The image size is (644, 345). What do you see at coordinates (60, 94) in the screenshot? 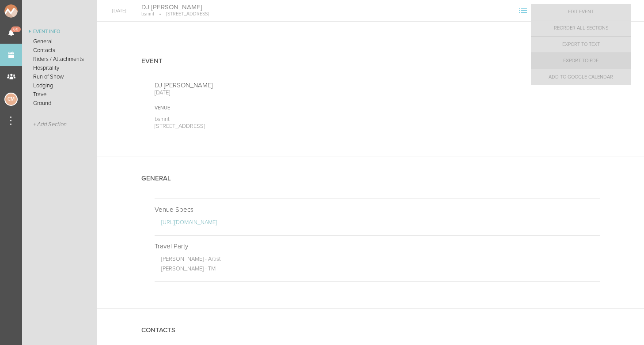
I see `a: Travel` at bounding box center [60, 94].